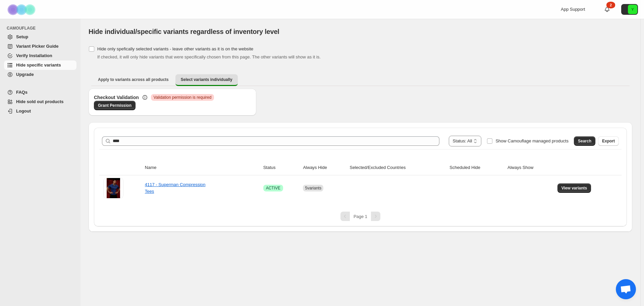  What do you see at coordinates (115, 105) in the screenshot?
I see `span: Grant Permission` at bounding box center [115, 105].